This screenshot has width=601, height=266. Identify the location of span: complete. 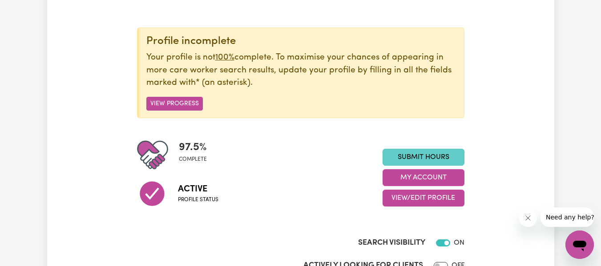
(193, 160).